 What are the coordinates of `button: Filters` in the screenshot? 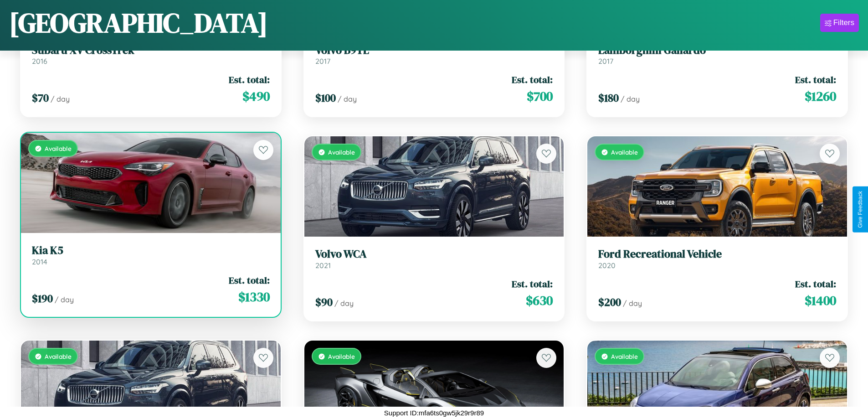 It's located at (840, 23).